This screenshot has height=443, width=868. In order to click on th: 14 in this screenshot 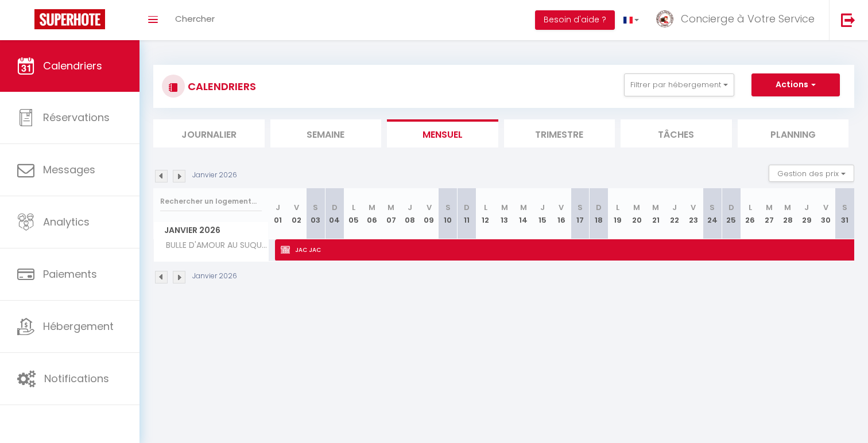, I will do `click(523, 213)`.